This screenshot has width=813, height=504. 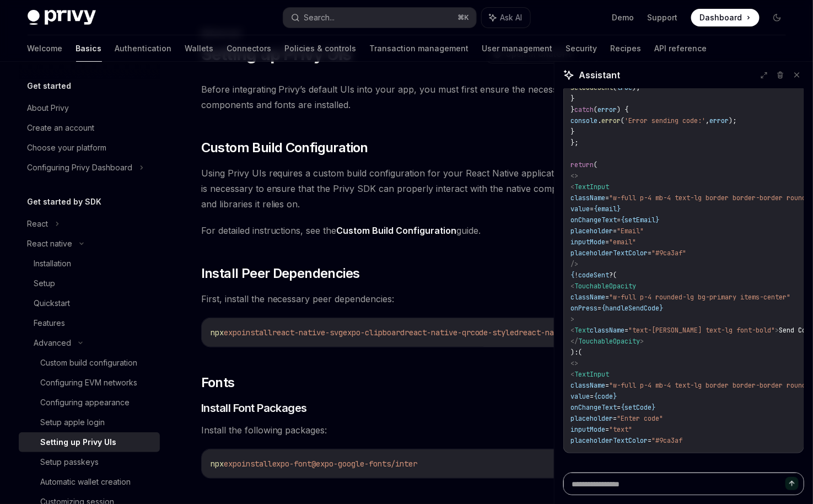 What do you see at coordinates (379, 18) in the screenshot?
I see `button: Search...⌘K` at bounding box center [379, 18].